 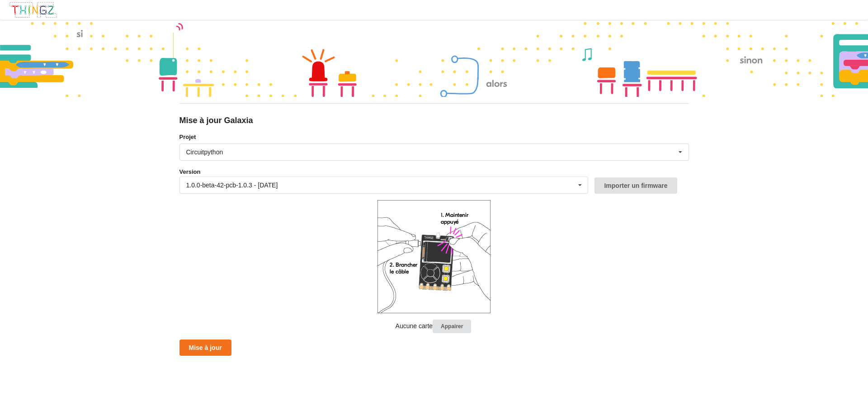 What do you see at coordinates (636, 185) in the screenshot?
I see `button: Importer un firmware` at bounding box center [636, 185].